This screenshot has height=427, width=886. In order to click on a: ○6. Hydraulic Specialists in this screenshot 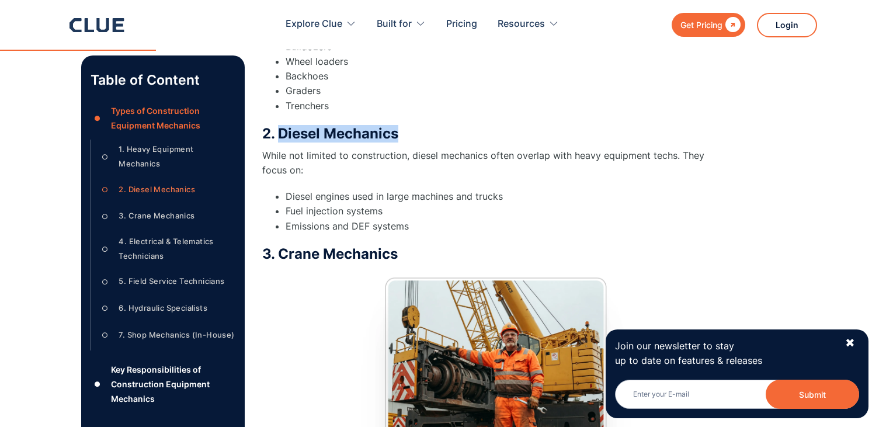, I will do `click(166, 308)`.